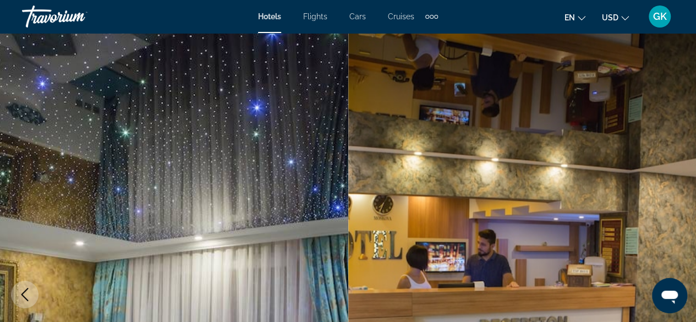 The image size is (696, 322). Describe the element at coordinates (660, 17) in the screenshot. I see `span: GK` at that location.